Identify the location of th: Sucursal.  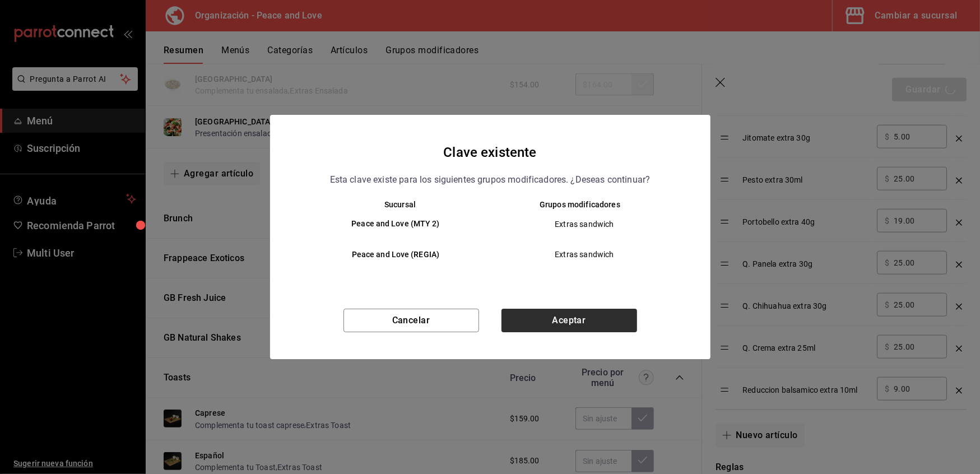
(391, 204).